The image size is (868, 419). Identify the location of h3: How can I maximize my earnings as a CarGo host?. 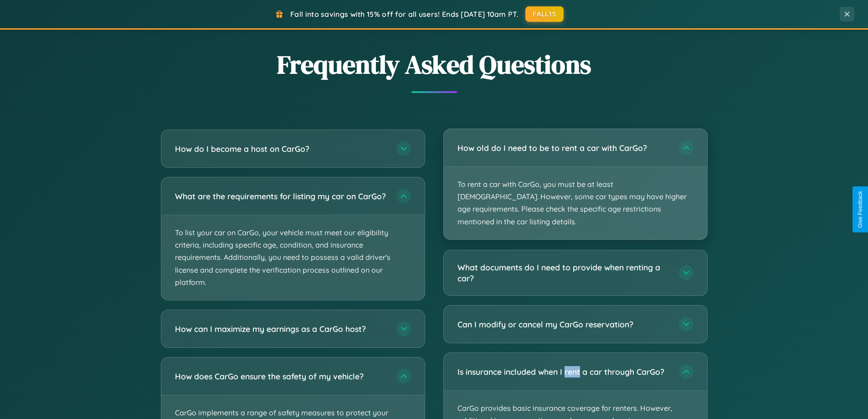
(281, 329).